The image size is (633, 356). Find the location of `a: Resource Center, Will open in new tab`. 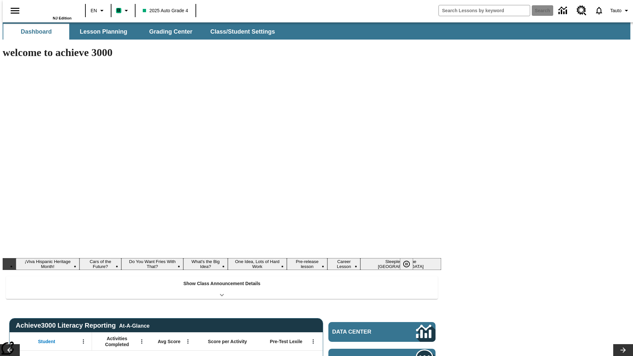

a: Resource Center, Will open in new tab is located at coordinates (581, 11).